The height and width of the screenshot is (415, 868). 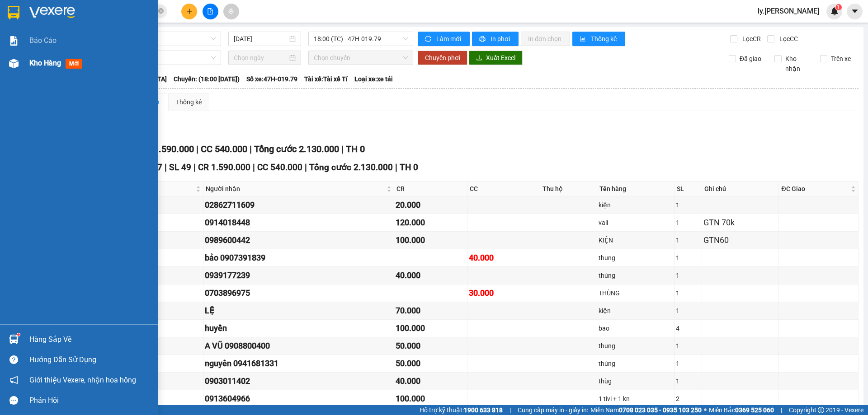 I want to click on span: Trên xe, so click(x=841, y=58).